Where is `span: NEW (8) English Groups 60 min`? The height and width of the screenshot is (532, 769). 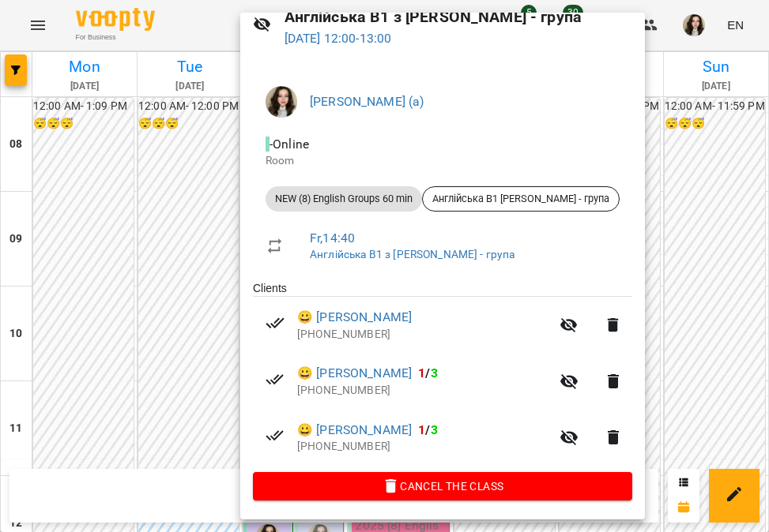
span: NEW (8) English Groups 60 min is located at coordinates (344, 199).